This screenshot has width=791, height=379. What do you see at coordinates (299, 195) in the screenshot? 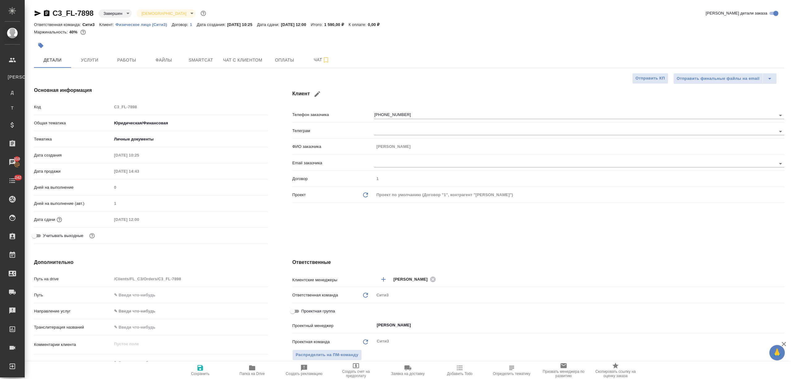
I see `p: Проект` at bounding box center [299, 195].